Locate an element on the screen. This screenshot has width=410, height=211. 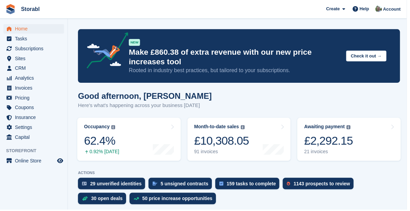
img: verify_identity-adf6edd0f0f0b5bbfe63781bf79b02c33cf7c696d77639b501bdc392416b5a36.svg is located at coordinates (85, 185).